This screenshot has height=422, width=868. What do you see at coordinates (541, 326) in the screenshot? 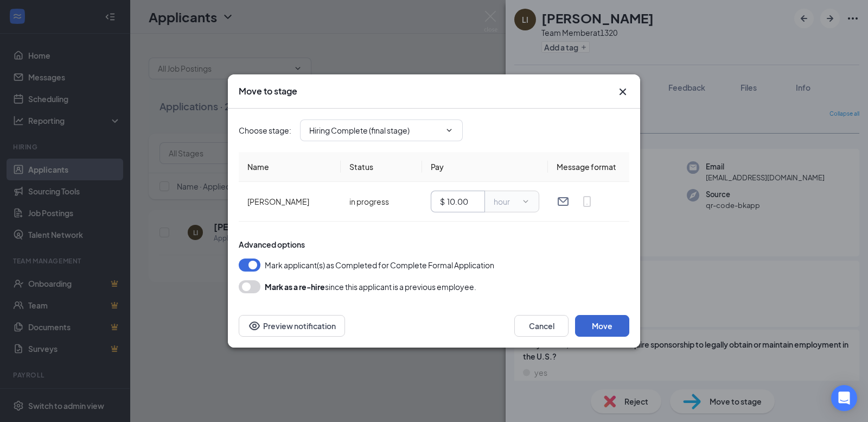
I see `button: Cancel` at bounding box center [541, 326].